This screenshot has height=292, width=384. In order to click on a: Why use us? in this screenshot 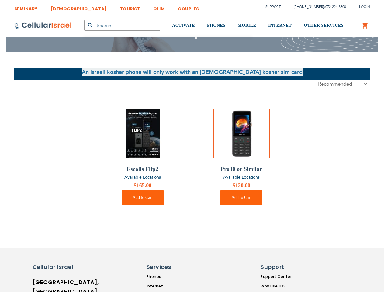, I will do `click(280, 286)`.